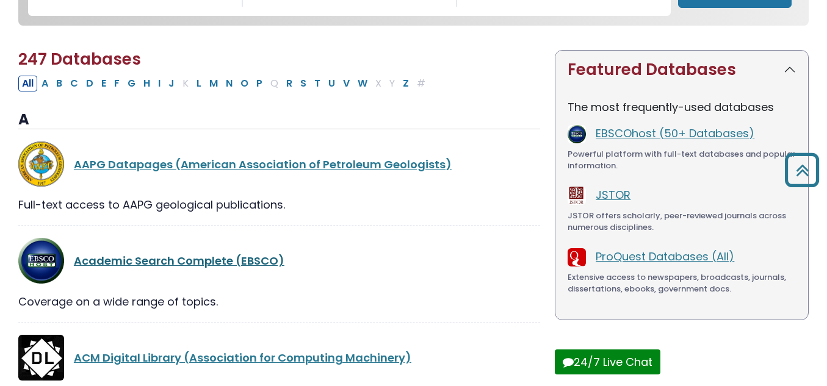 The height and width of the screenshot is (386, 827). I want to click on button: Filter Results V, so click(346, 84).